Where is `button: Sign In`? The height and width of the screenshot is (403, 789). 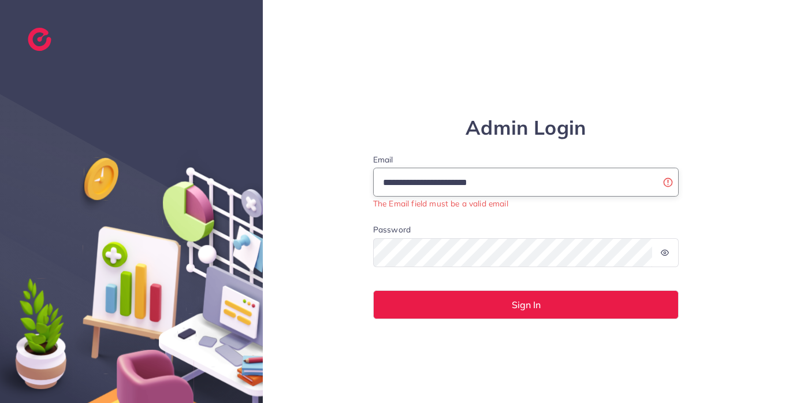
button: Sign In is located at coordinates (526, 304).